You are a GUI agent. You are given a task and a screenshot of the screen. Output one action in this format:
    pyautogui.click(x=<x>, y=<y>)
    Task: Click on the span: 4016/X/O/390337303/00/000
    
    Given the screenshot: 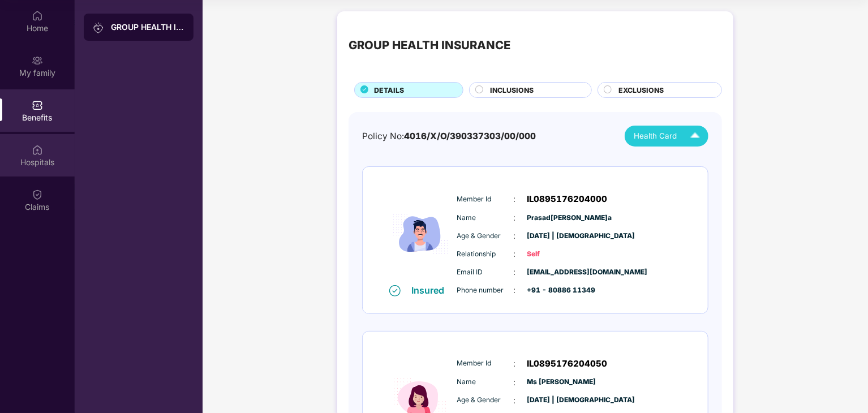 What is the action you would take?
    pyautogui.click(x=470, y=135)
    